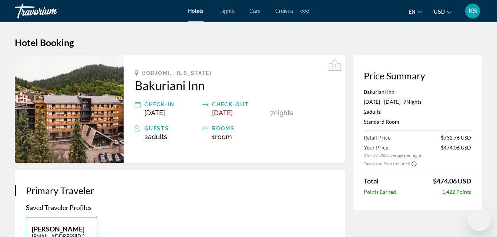 This screenshot has width=497, height=237. What do you see at coordinates (417, 76) in the screenshot?
I see `h3: Price Summary` at bounding box center [417, 76].